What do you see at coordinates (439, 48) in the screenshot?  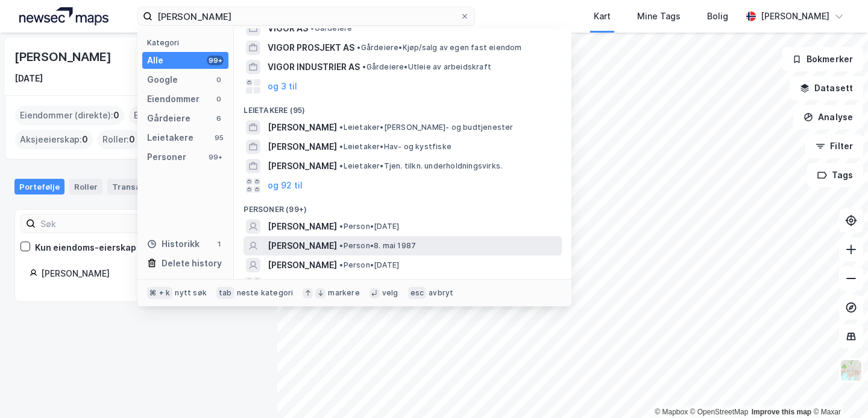 I see `span: Gårdeiere • Kjøp/salg av egen fast eiendom` at bounding box center [439, 48].